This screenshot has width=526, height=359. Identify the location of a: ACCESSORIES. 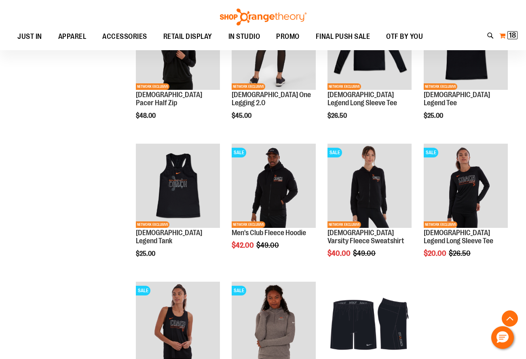
(125, 37).